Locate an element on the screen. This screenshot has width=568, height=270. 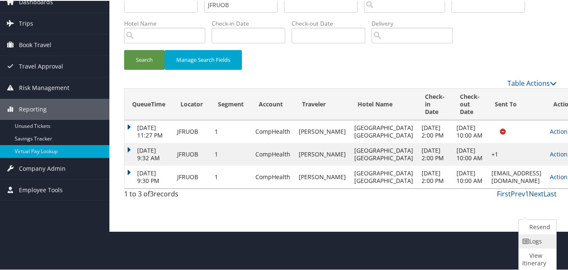
label: Hotel Name is located at coordinates (168, 23).